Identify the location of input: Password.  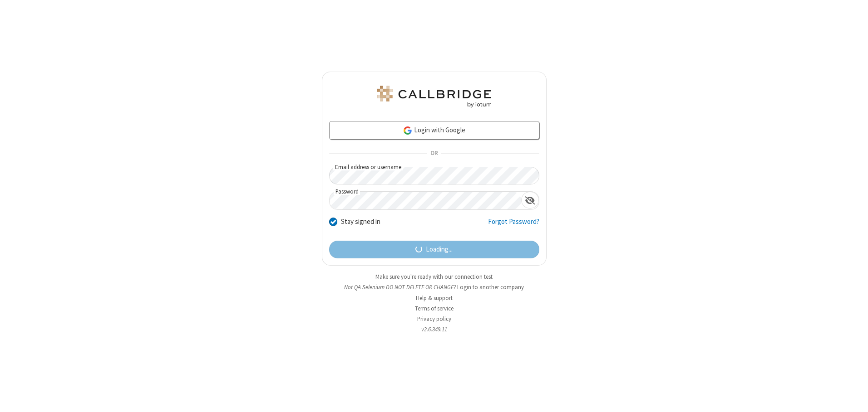
(425, 200).